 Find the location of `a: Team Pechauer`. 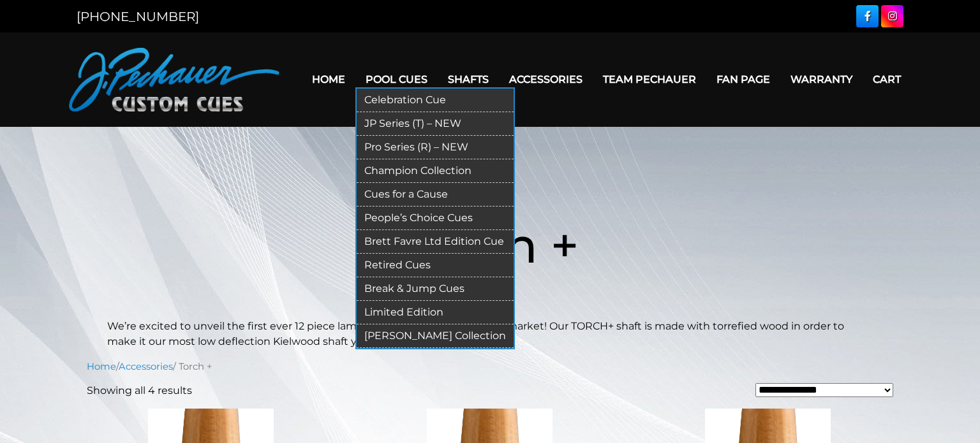

a: Team Pechauer is located at coordinates (650, 79).